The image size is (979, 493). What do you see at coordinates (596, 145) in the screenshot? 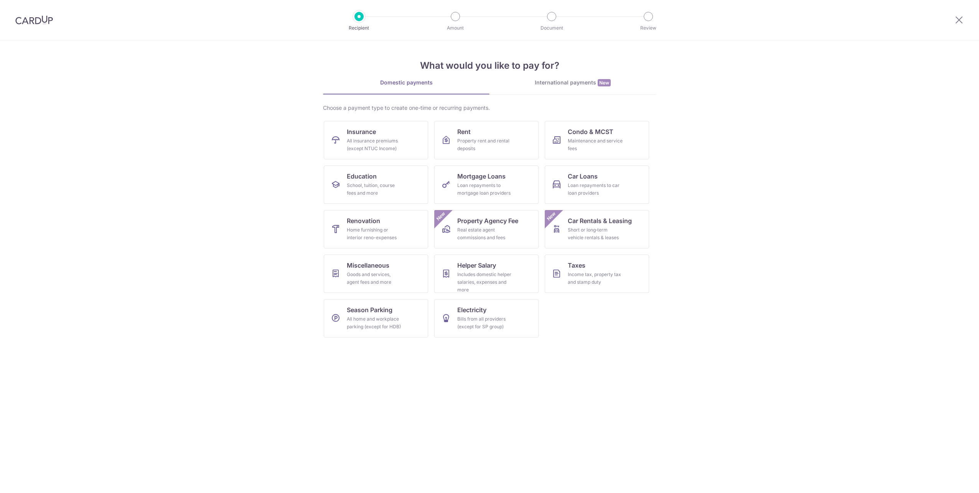
I see `div: Maintenance and service fees` at bounding box center [596, 145].